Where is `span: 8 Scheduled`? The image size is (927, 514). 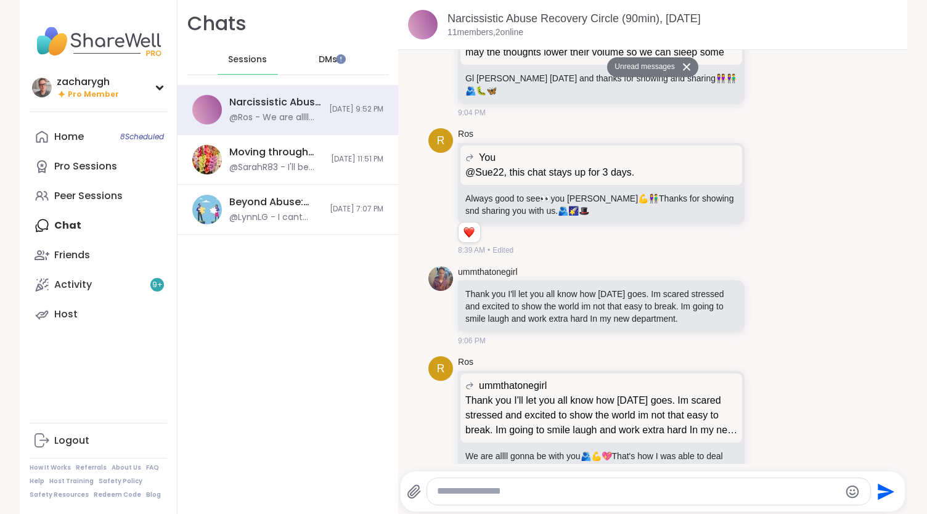
span: 8 Scheduled is located at coordinates (142, 137).